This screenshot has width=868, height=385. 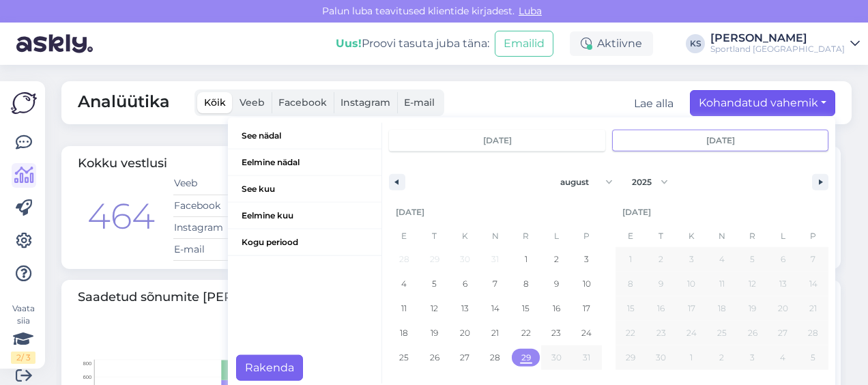 What do you see at coordinates (631, 284) in the screenshot?
I see `span: 8` at bounding box center [631, 284].